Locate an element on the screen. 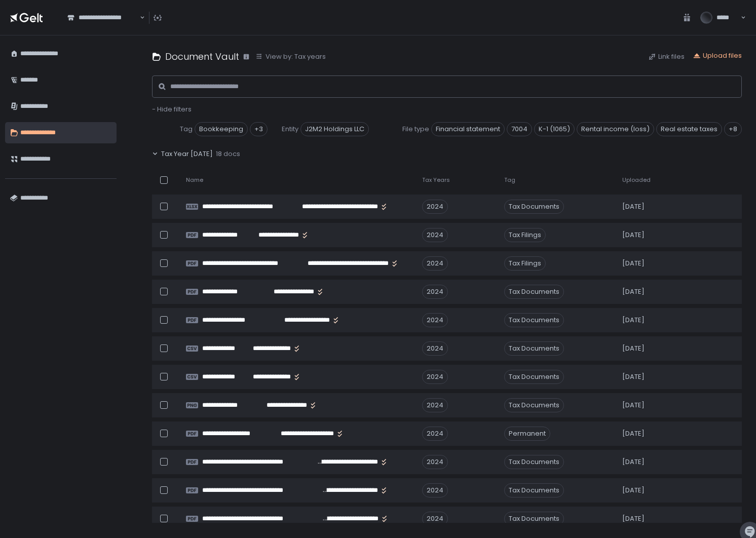 The image size is (756, 538). h1: Document Vault is located at coordinates (202, 56).